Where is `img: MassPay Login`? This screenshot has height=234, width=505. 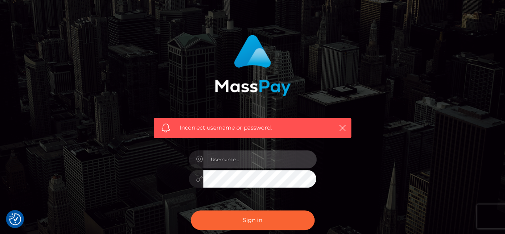 img: MassPay Login is located at coordinates (253, 65).